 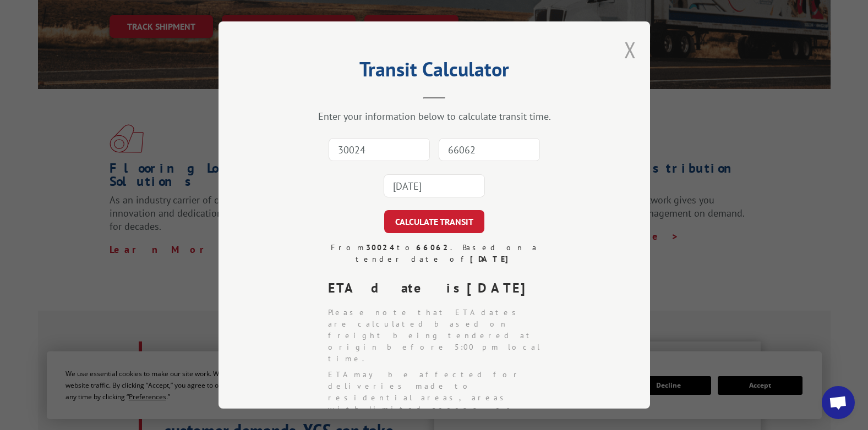 I want to click on button: CALCULATE TRANSIT, so click(x=434, y=222).